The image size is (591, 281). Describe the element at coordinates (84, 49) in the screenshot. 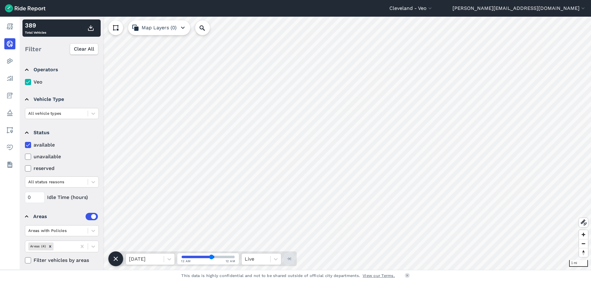

I see `span: Clear All` at that location.